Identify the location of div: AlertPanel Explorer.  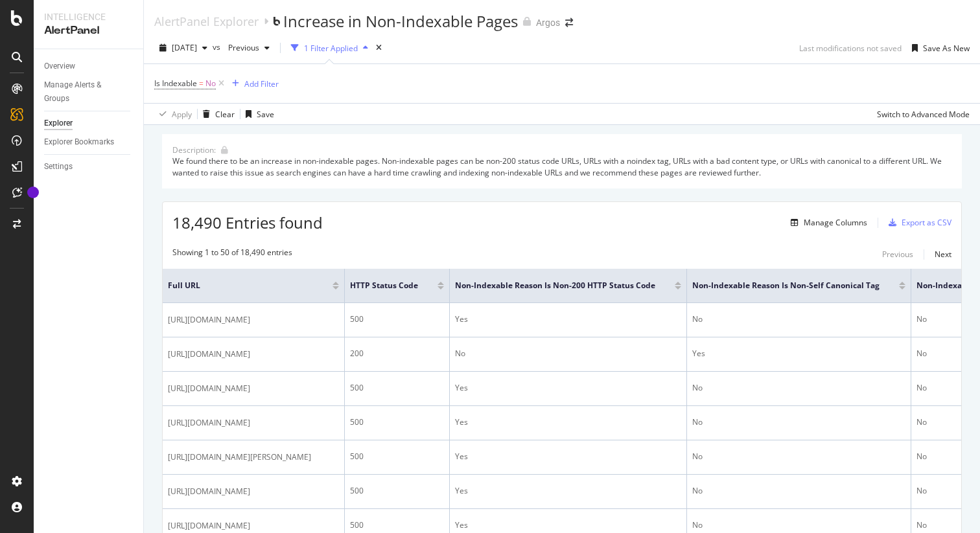
(206, 21).